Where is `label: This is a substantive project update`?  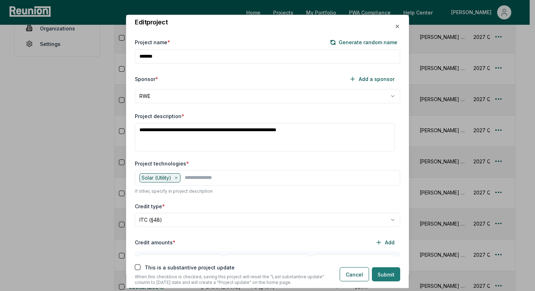
label: This is a substantive project update is located at coordinates (190, 267).